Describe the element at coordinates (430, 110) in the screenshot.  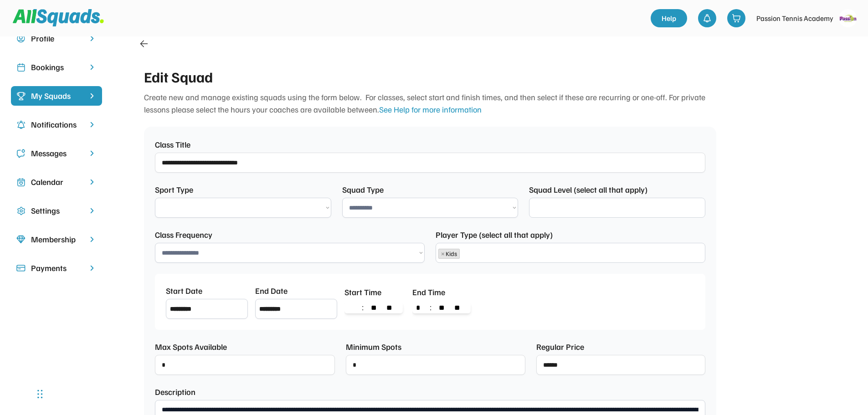
I see `a: See Help for more information` at that location.